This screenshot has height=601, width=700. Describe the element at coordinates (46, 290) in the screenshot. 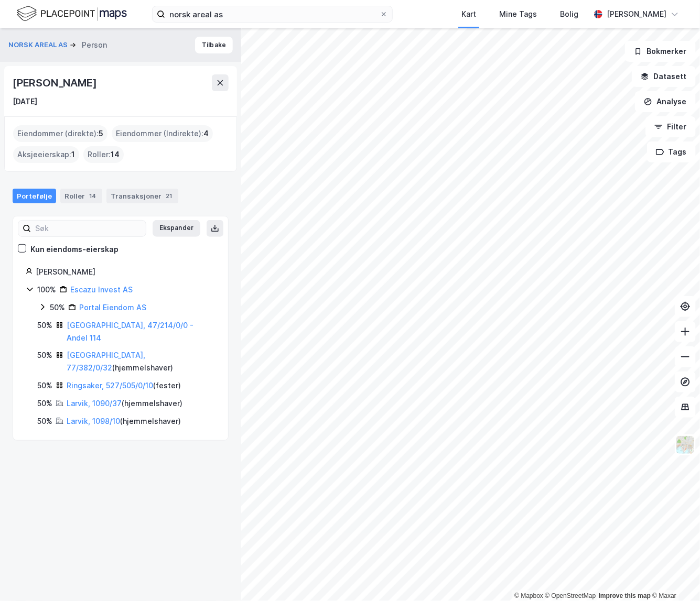

I see `div: 100%` at that location.